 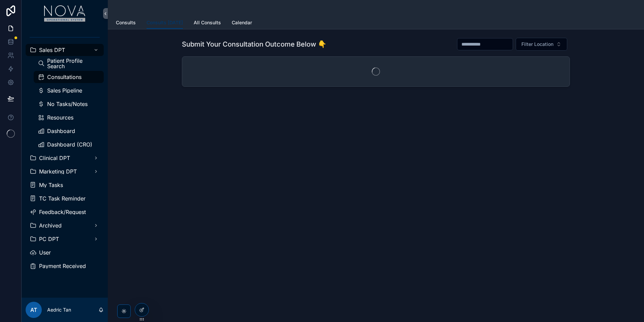 What do you see at coordinates (65, 185) in the screenshot?
I see `a: My Tasks` at bounding box center [65, 185].